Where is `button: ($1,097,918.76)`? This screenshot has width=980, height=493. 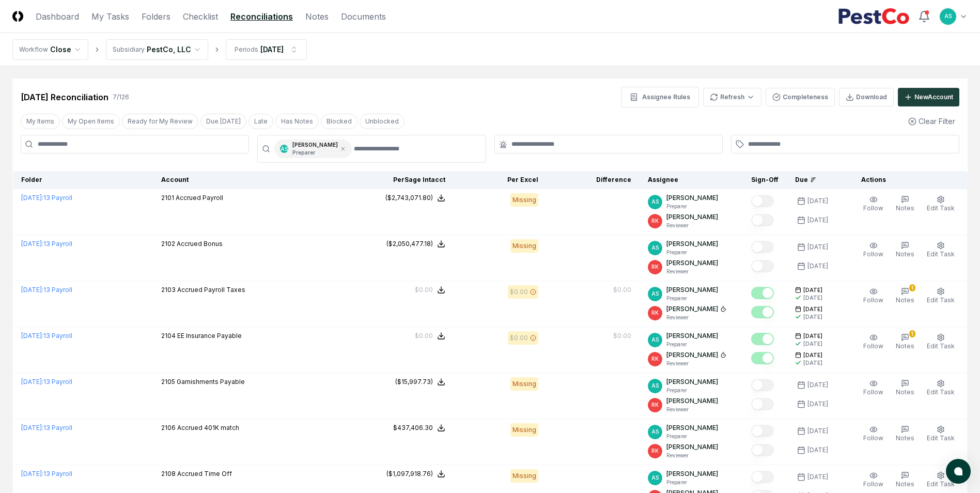 button: ($1,097,918.76) is located at coordinates (416, 473).